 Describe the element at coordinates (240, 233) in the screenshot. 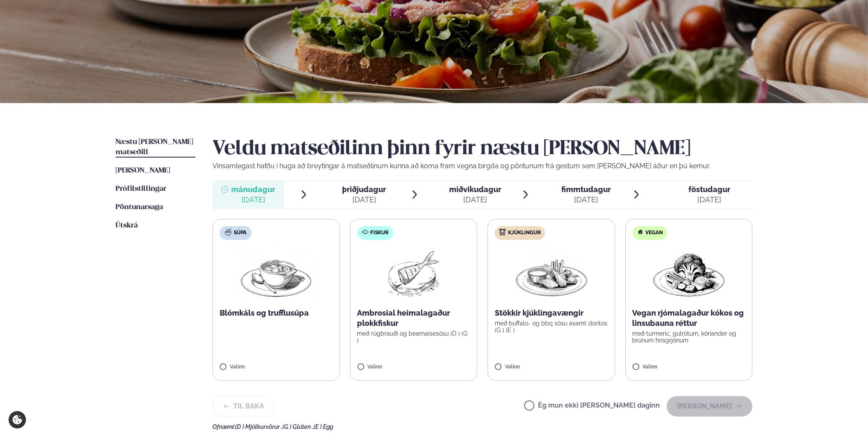

I see `span: Súpa` at that location.